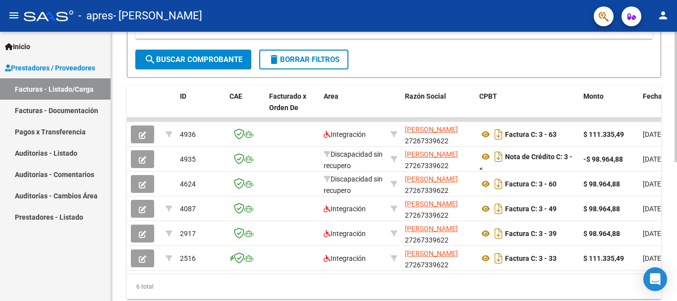 The width and height of the screenshot is (677, 301). Describe the element at coordinates (603, 159) in the screenshot. I see `strong: -$ 98.964,88` at that location.